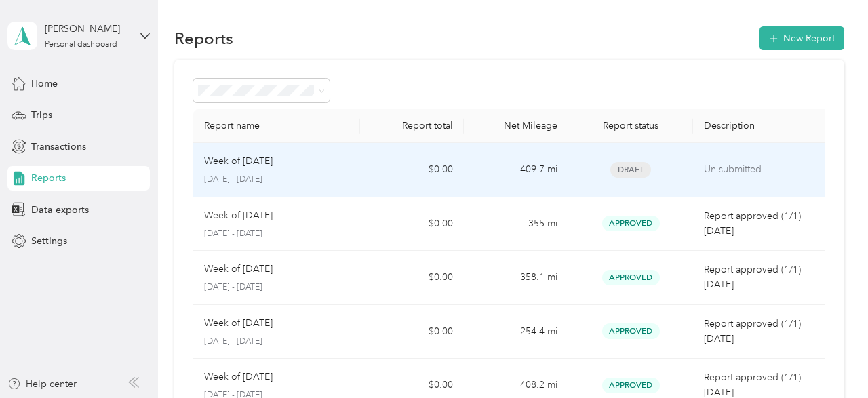 This screenshot has width=868, height=398. Describe the element at coordinates (42, 384) in the screenshot. I see `div: Help center` at that location.